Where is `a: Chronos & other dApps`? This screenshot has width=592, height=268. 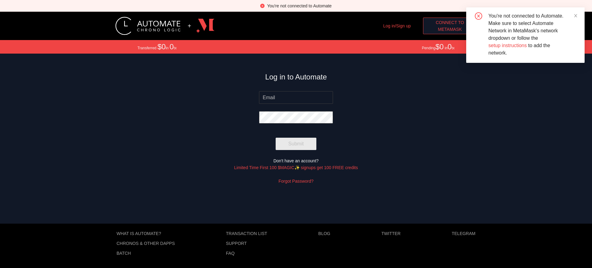
a: Chronos & other dApps is located at coordinates (146, 244).